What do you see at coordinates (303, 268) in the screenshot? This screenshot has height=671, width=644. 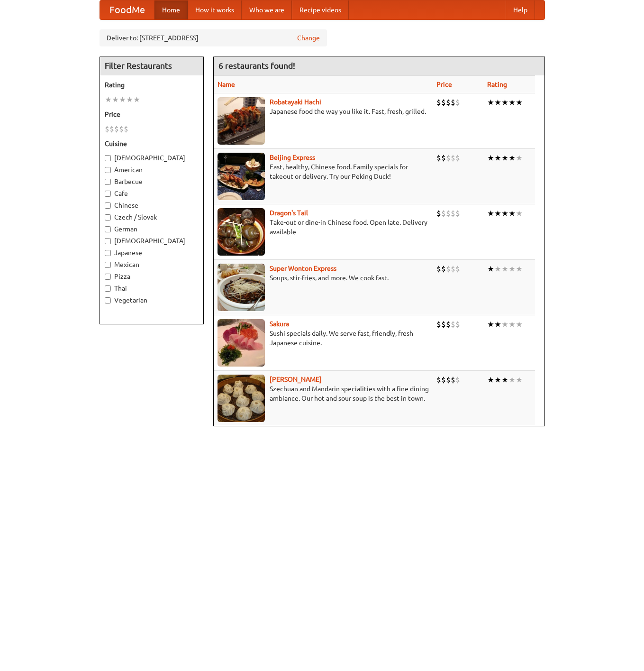 I see `b: Super Wonton Express` at bounding box center [303, 268].